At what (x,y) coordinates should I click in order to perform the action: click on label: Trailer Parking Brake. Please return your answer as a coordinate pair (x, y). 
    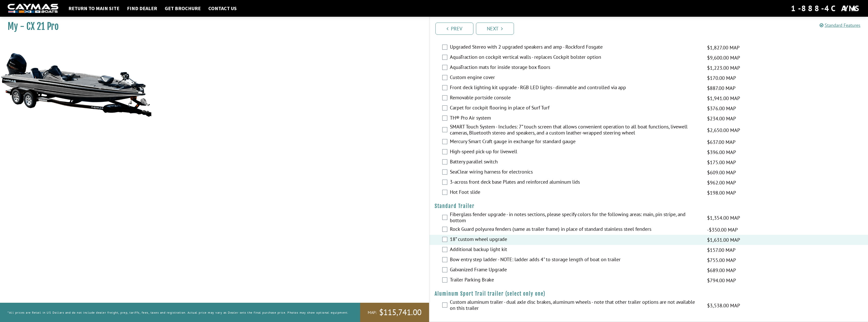
    Looking at the image, I should click on (575, 280).